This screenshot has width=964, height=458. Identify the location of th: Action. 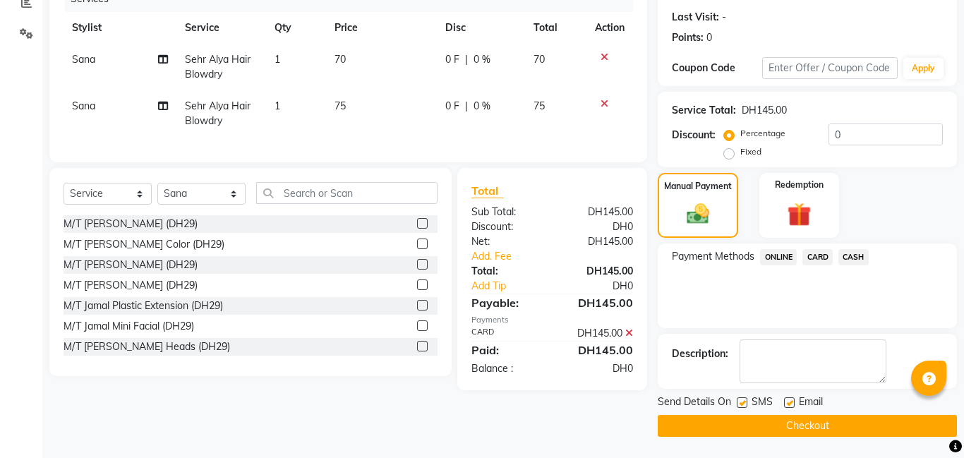
(610, 28).